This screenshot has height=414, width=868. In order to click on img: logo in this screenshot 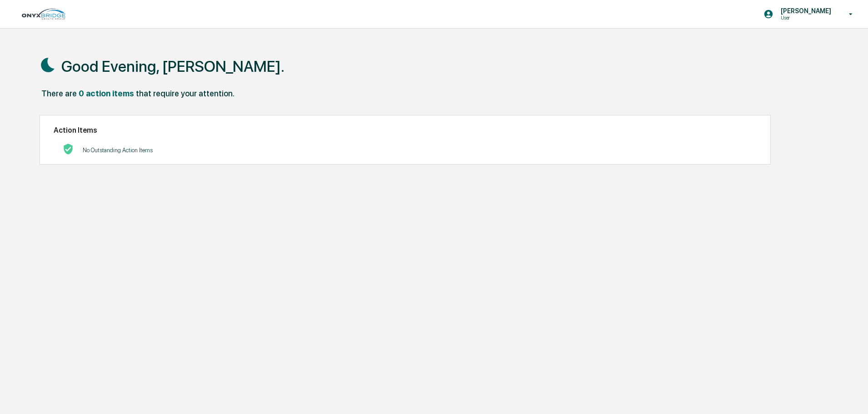, I will do `click(44, 14)`.